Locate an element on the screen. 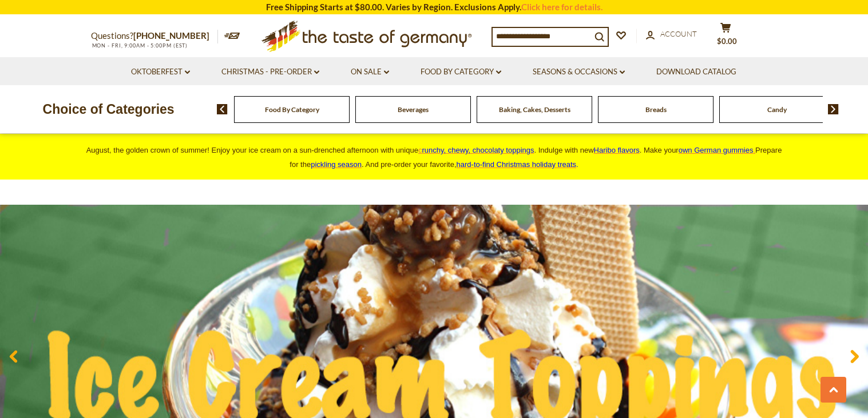  a: Oktoberfest is located at coordinates (160, 72).